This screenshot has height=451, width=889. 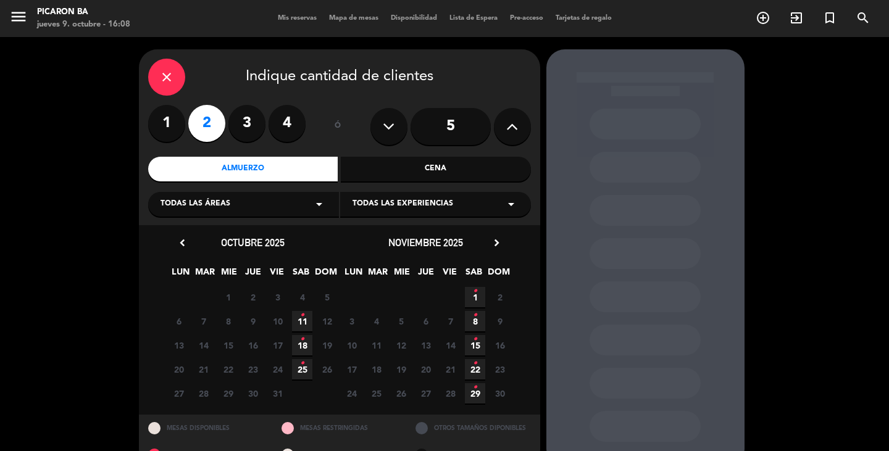 I want to click on span: 22, so click(x=228, y=369).